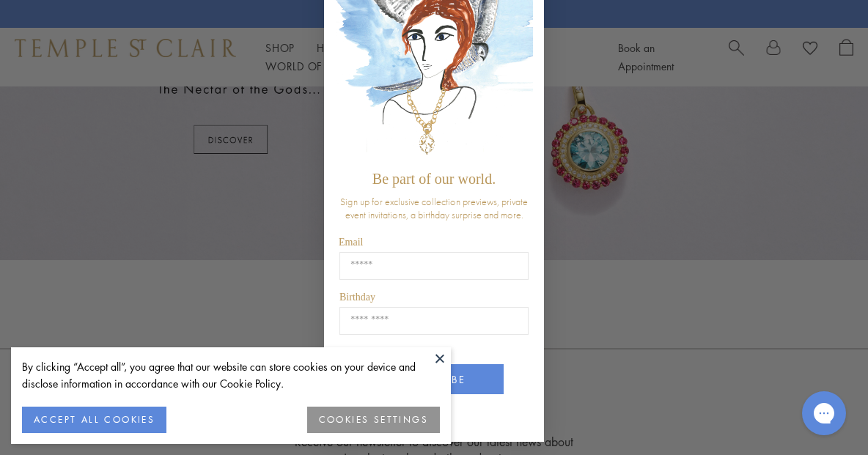 This screenshot has height=455, width=868. Describe the element at coordinates (434, 179) in the screenshot. I see `span: Be part of our world.` at that location.